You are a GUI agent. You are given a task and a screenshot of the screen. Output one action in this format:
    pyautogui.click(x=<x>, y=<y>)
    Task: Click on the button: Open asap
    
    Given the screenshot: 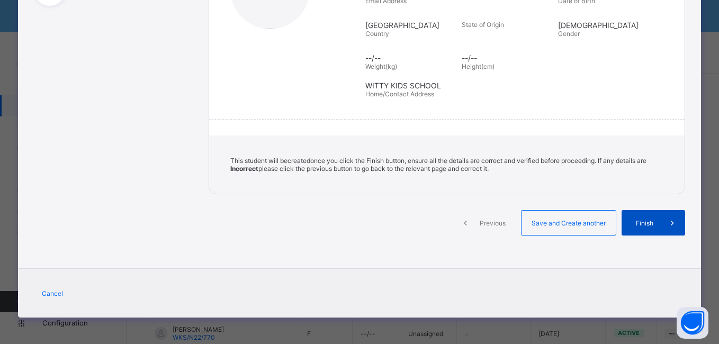 What is the action you would take?
    pyautogui.click(x=693, y=323)
    